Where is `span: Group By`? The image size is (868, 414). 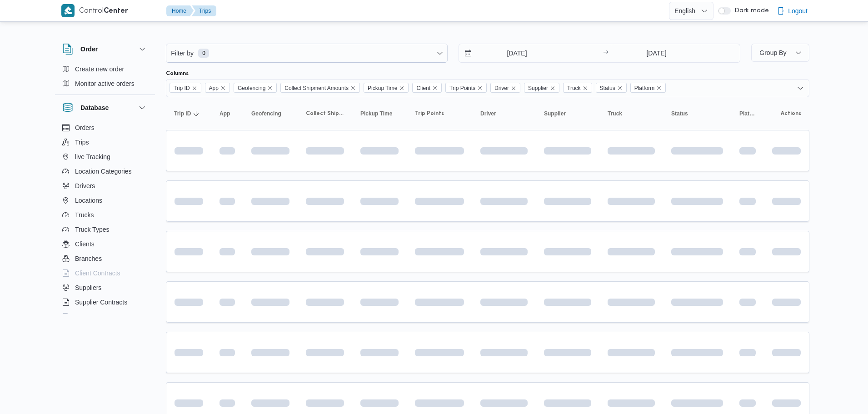
span: Group By is located at coordinates (772, 53).